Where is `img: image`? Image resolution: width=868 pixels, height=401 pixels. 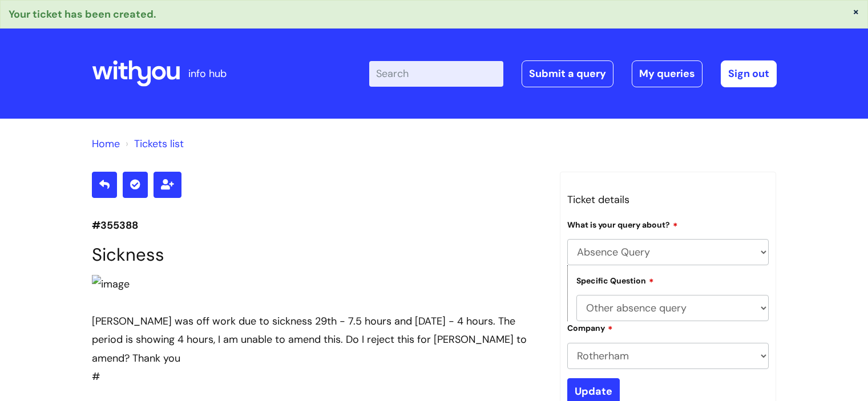 img: image is located at coordinates (111, 284).